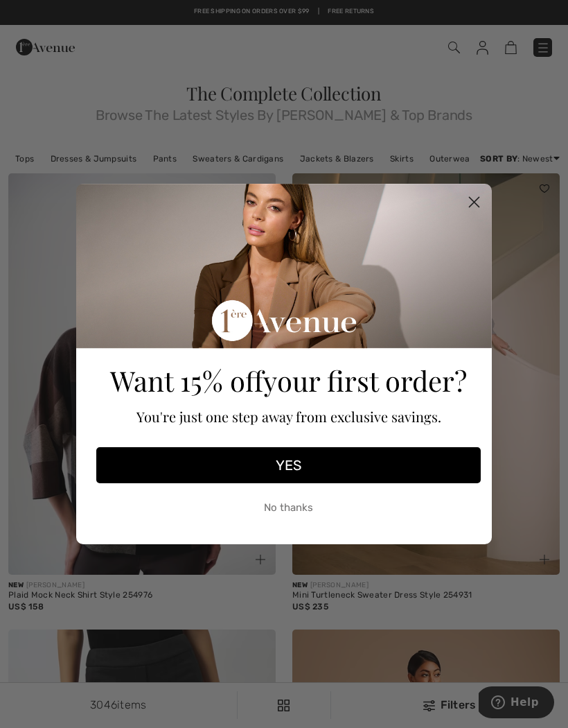 The height and width of the screenshot is (728, 568). Describe the element at coordinates (289, 416) in the screenshot. I see `span: You're just one step away from exclusive savings.` at that location.